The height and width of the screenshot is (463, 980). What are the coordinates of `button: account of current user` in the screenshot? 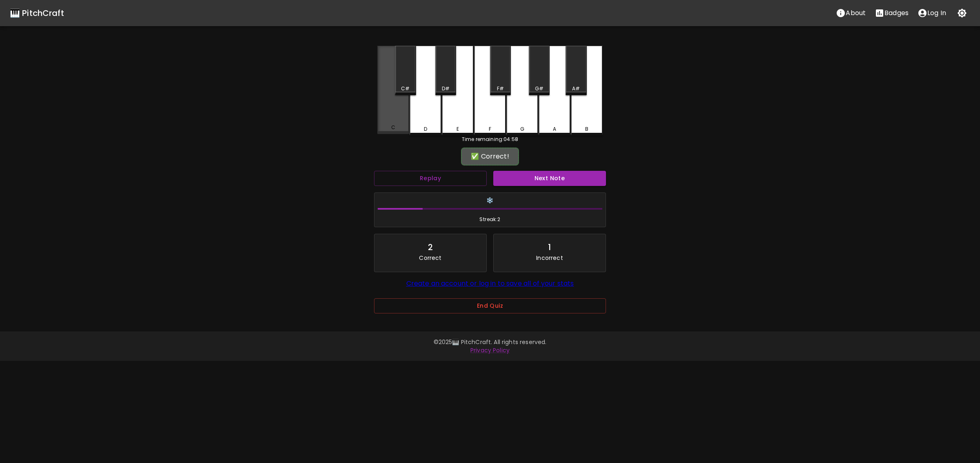 It's located at (932, 13).